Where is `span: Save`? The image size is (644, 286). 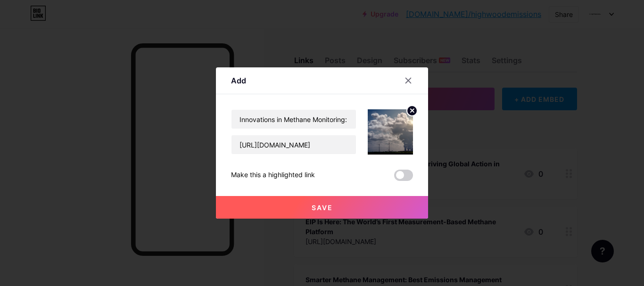 span: Save is located at coordinates (322, 207).